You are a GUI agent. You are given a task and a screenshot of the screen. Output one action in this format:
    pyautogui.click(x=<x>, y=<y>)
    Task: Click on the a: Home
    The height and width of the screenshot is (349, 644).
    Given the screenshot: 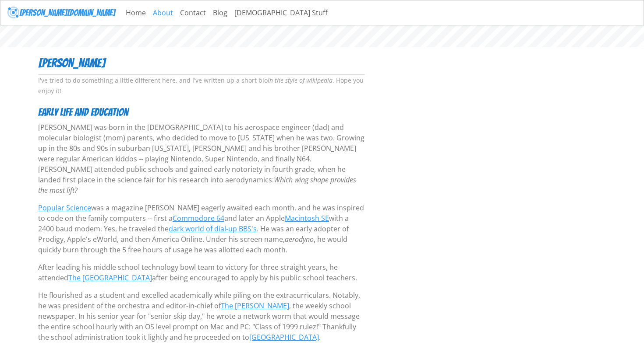 What is the action you would take?
    pyautogui.click(x=136, y=13)
    